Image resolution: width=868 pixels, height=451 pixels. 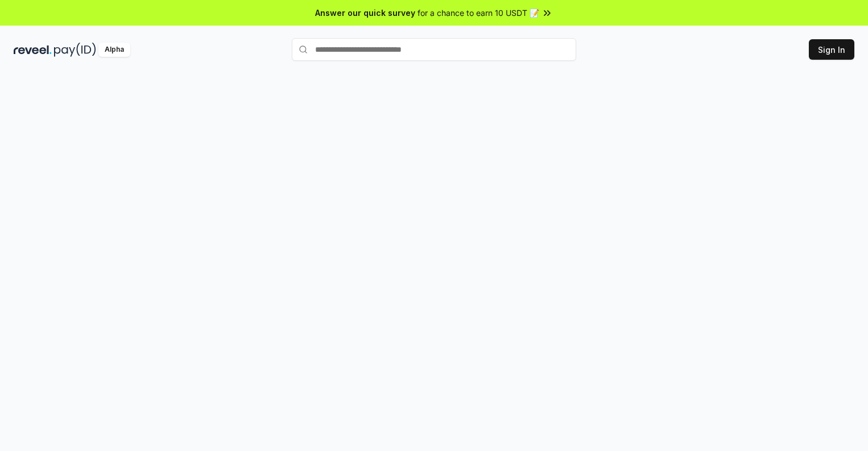 I want to click on img: reveel_dark, so click(x=32, y=50).